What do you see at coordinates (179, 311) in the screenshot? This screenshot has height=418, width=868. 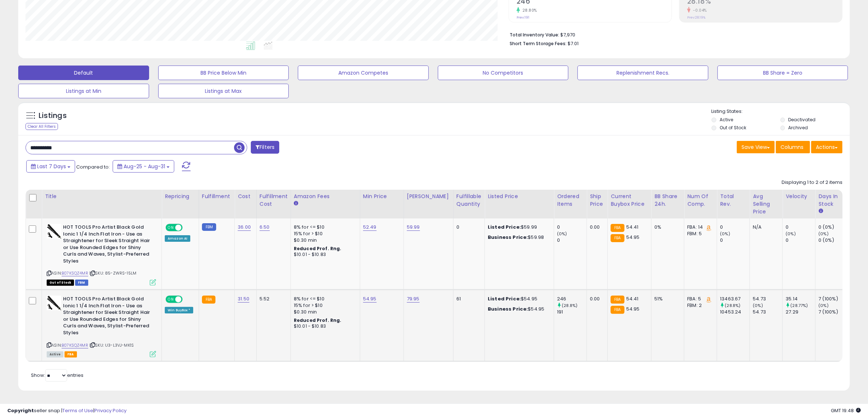 I see `div: Win BuyBox *` at bounding box center [179, 311].